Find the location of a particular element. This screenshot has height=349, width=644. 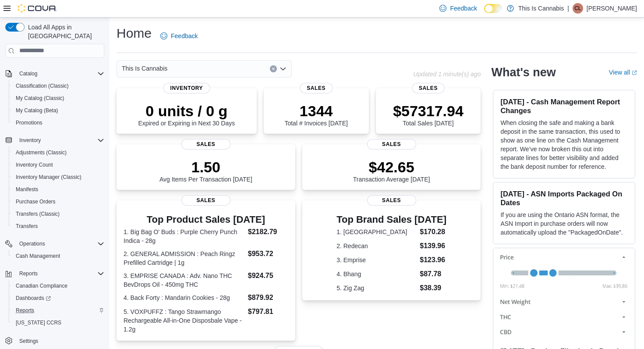

a: My Catalog (Classic) is located at coordinates (40, 99).